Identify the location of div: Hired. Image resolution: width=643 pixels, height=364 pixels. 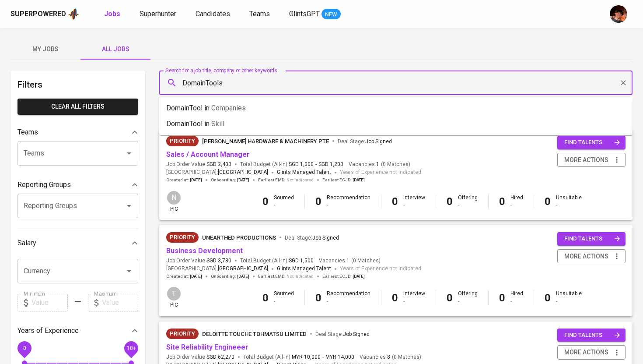
(517, 297).